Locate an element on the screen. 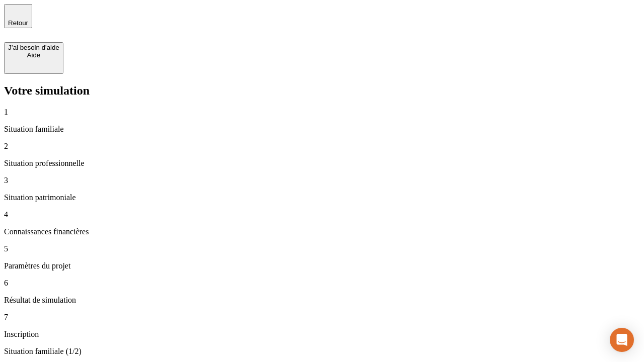  p: Situation patrimoniale is located at coordinates (322, 198).